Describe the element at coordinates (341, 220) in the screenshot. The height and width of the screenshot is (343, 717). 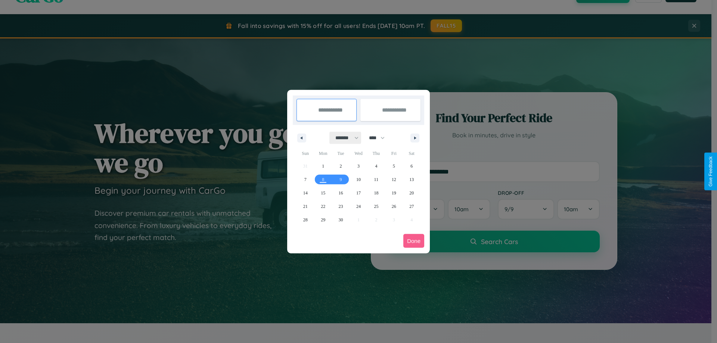
I see `span: 30` at that location.